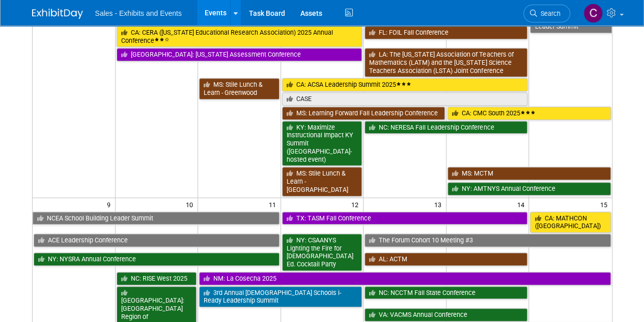  I want to click on span: 15, so click(605, 204).